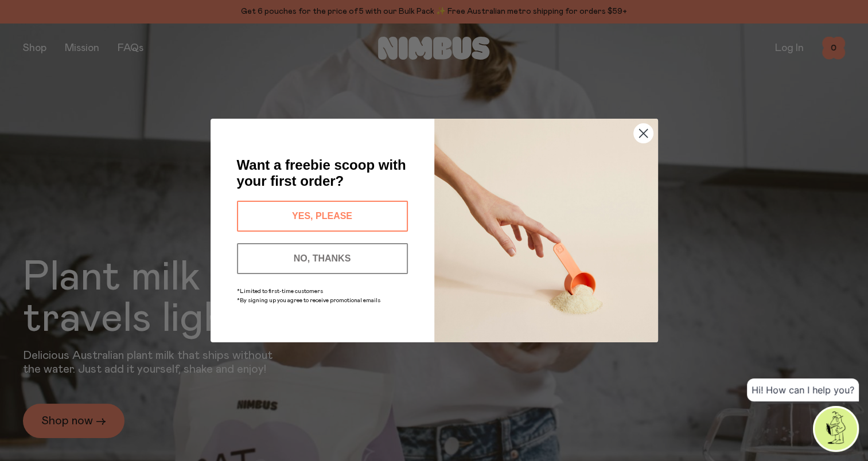 The image size is (868, 461). What do you see at coordinates (546, 230) in the screenshot?
I see `img: c0d45117-8e62-4a02-9742-374a5db49d45.jpeg` at bounding box center [546, 230].